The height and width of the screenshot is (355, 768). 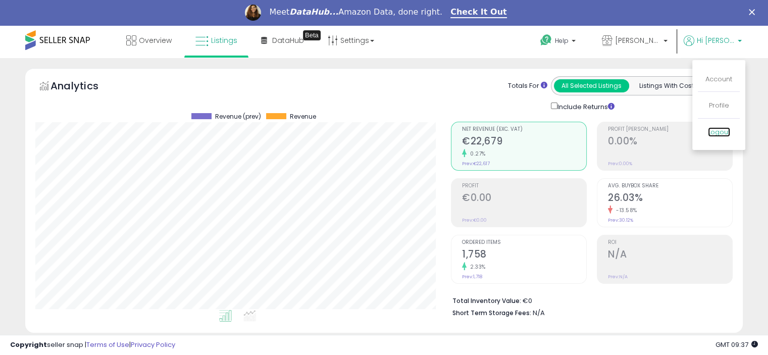 I want to click on a: Listings, so click(x=216, y=40).